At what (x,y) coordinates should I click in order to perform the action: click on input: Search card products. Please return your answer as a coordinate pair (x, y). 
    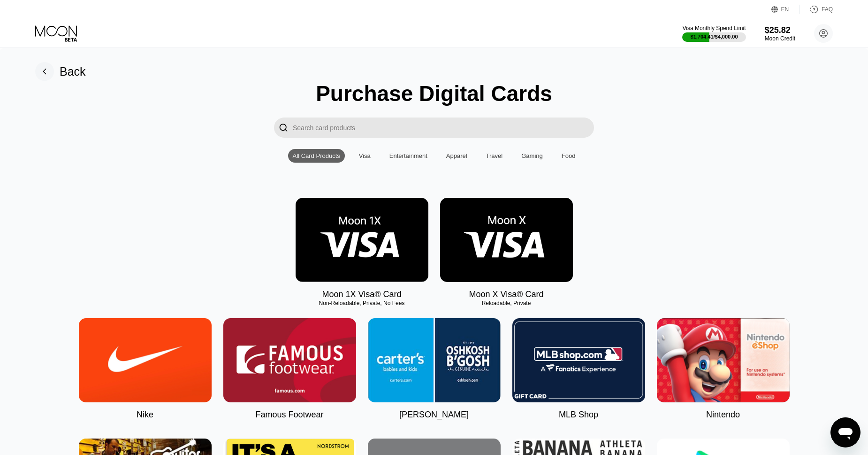
    Looking at the image, I should click on (443, 127).